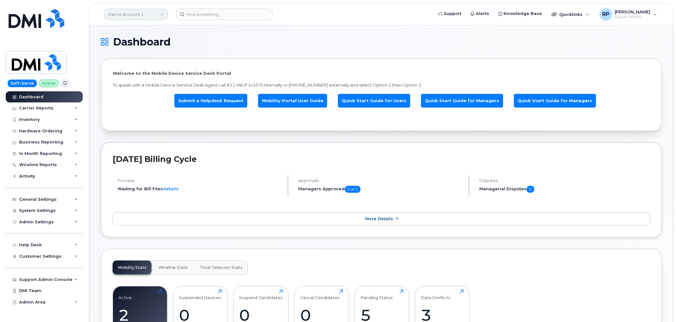  I want to click on h4: Disputes, so click(565, 180).